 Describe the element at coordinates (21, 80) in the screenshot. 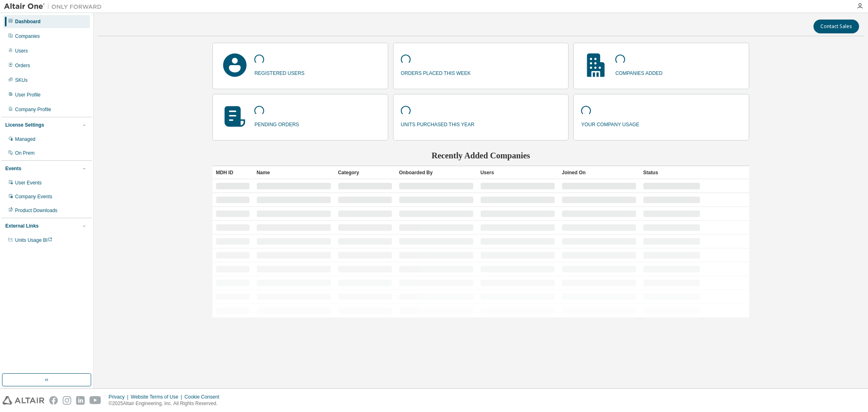

I see `div: SKUs` at that location.